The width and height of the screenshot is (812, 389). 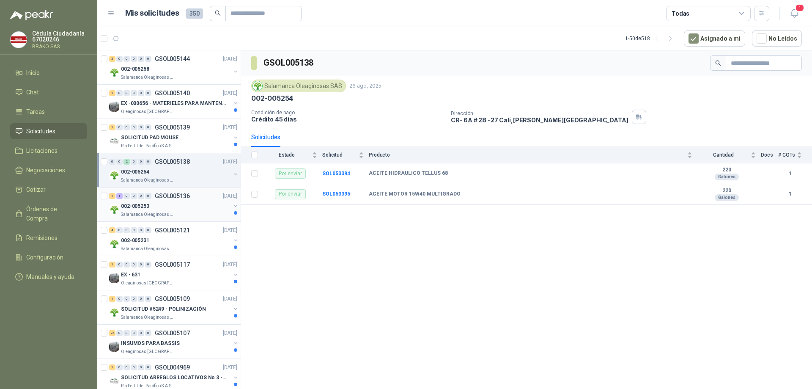 I want to click on span: Tareas, so click(x=36, y=112).